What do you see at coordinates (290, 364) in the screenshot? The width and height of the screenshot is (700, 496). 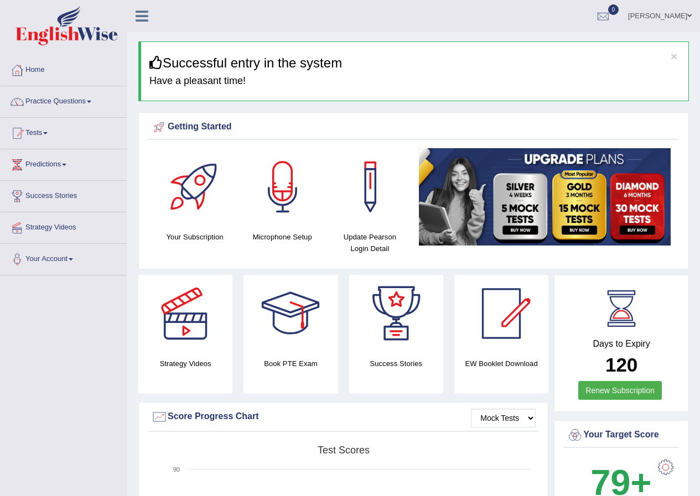 I see `h4: Book PTE Exam` at bounding box center [290, 364].